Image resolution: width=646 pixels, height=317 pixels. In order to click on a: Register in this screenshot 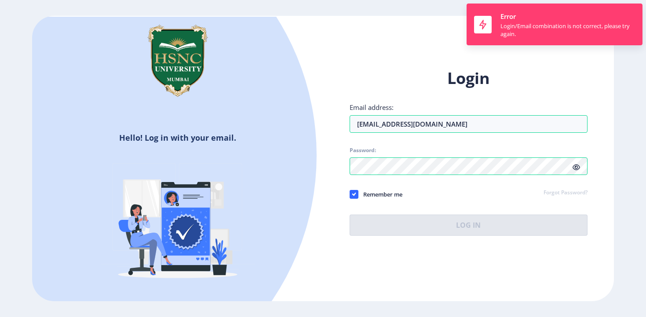, I will do `click(234, 307)`.